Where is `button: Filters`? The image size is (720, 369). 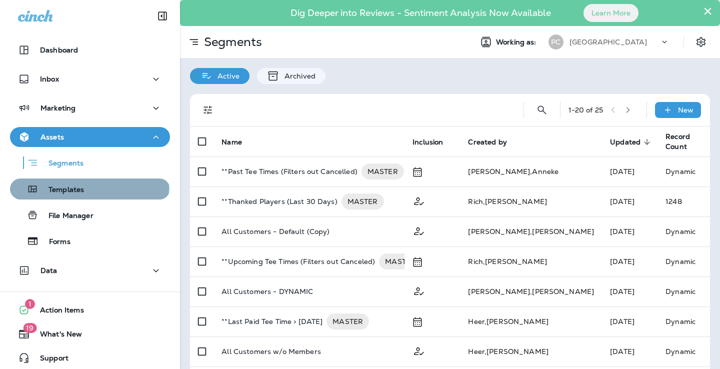 button: Filters is located at coordinates (208, 110).